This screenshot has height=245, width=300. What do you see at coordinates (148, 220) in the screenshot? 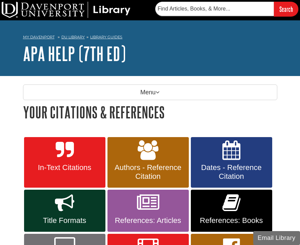
I see `span: References: Articles` at bounding box center [148, 220].